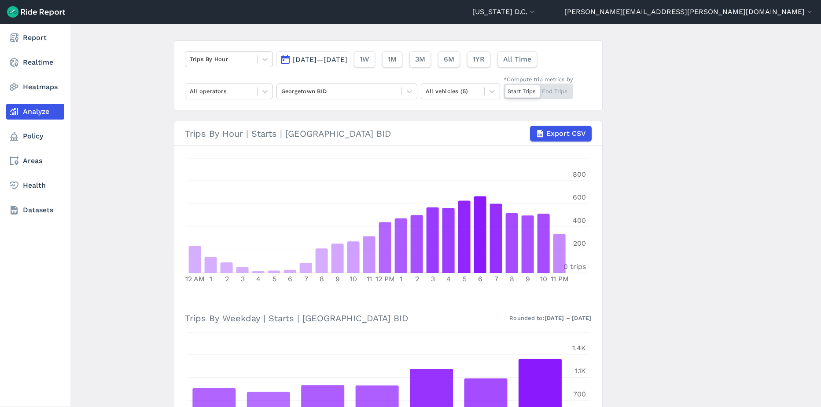 The height and width of the screenshot is (407, 821). What do you see at coordinates (420, 59) in the screenshot?
I see `button: 3M` at bounding box center [420, 59].